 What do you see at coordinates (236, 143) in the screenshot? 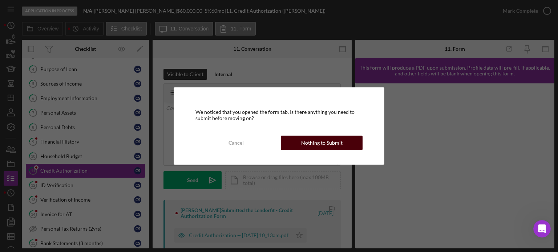
I see `div: Cancel` at bounding box center [236, 143].